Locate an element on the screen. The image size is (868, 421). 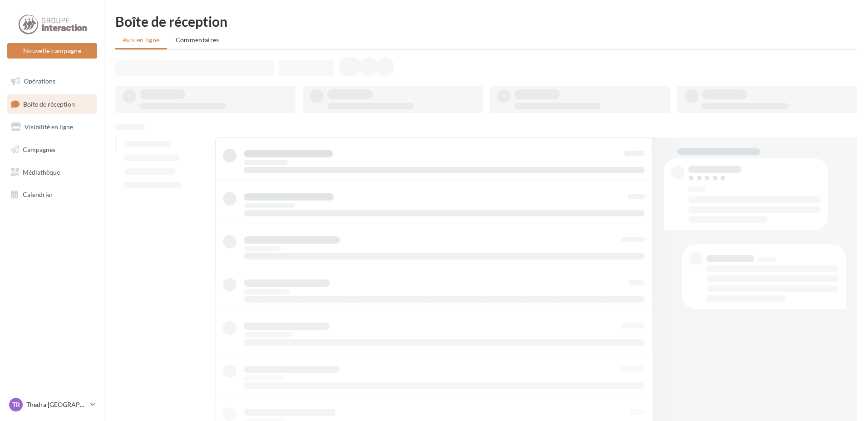
span: Campagnes is located at coordinates (39, 150).